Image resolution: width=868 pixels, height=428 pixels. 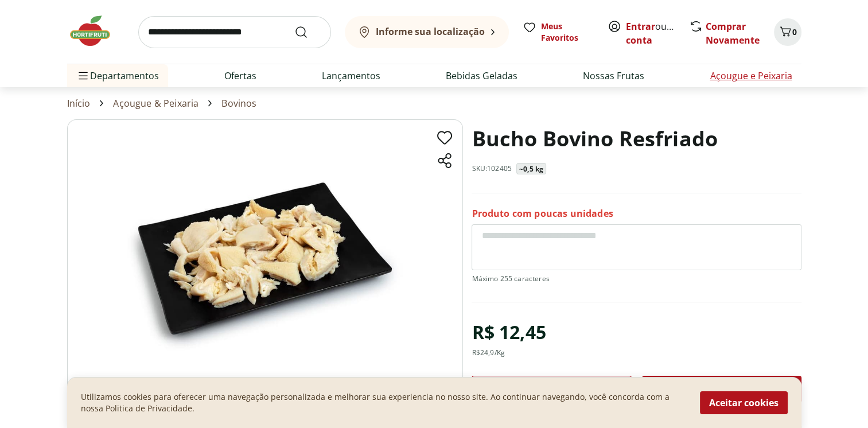 I want to click on p: Utilizamos cookies para oferecer uma navegação personalizada e melhorar sua experiencia no nosso ..., so click(x=383, y=402).